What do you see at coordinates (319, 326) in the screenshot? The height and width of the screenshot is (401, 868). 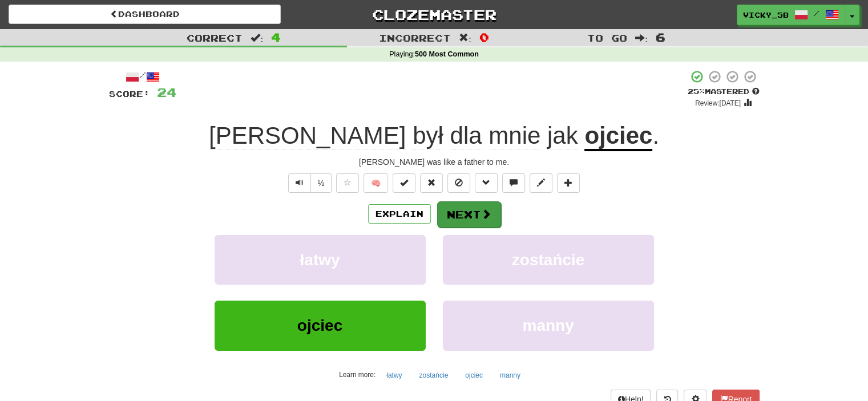 I see `span: ojciec` at bounding box center [319, 326].